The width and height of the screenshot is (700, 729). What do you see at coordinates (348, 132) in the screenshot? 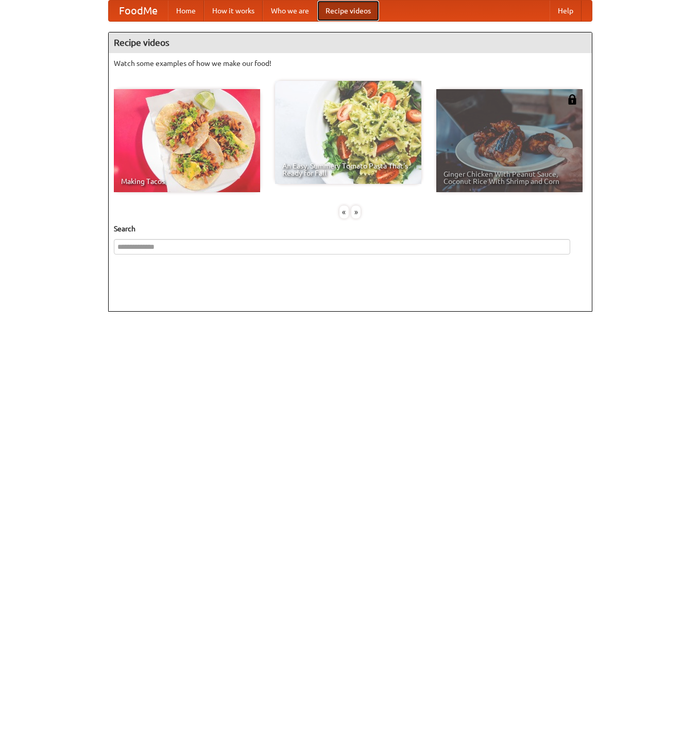
I see `a: An Easy, Summery Tomato Pasta That's Ready for Fall` at bounding box center [348, 132].